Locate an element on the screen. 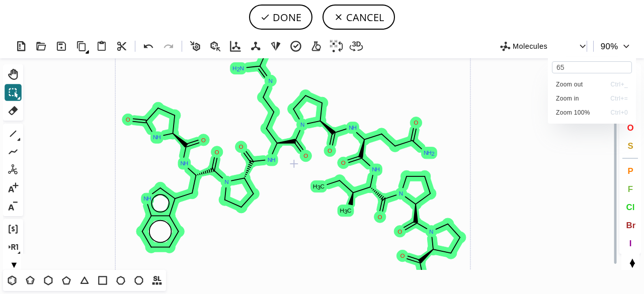 The image size is (644, 294). span: Zoom out is located at coordinates (569, 84).